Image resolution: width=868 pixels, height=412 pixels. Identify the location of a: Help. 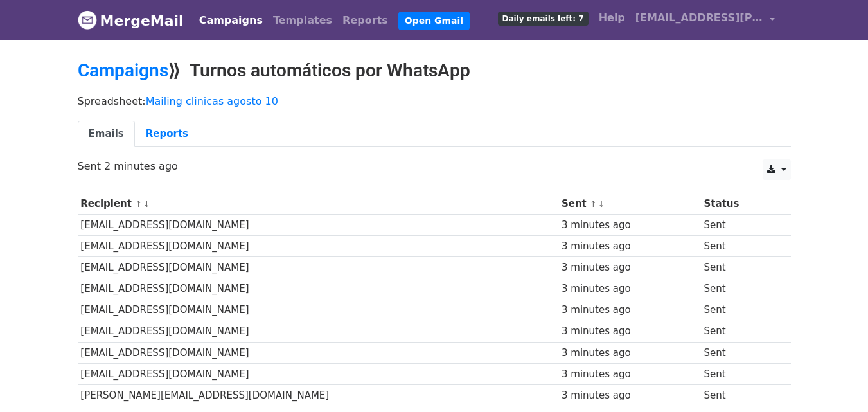
(612, 18).